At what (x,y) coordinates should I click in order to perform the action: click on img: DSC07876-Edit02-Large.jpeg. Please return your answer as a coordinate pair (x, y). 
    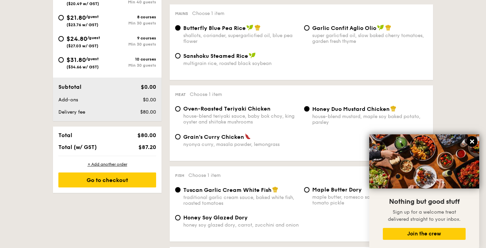
    Looking at the image, I should click on (424, 161).